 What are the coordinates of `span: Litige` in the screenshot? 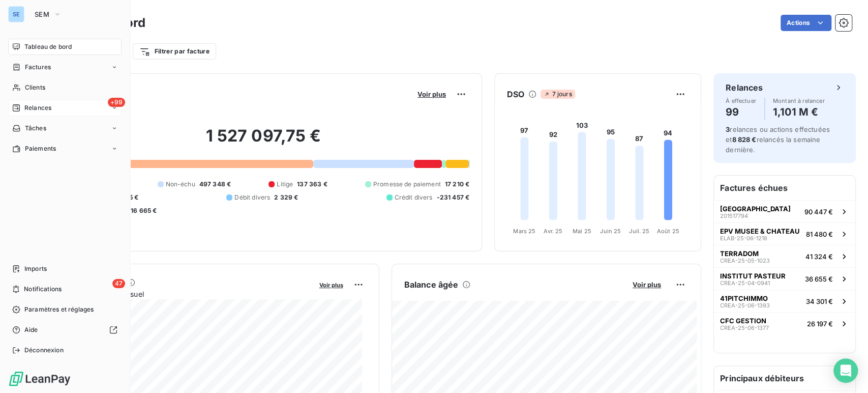 It's located at (285, 184).